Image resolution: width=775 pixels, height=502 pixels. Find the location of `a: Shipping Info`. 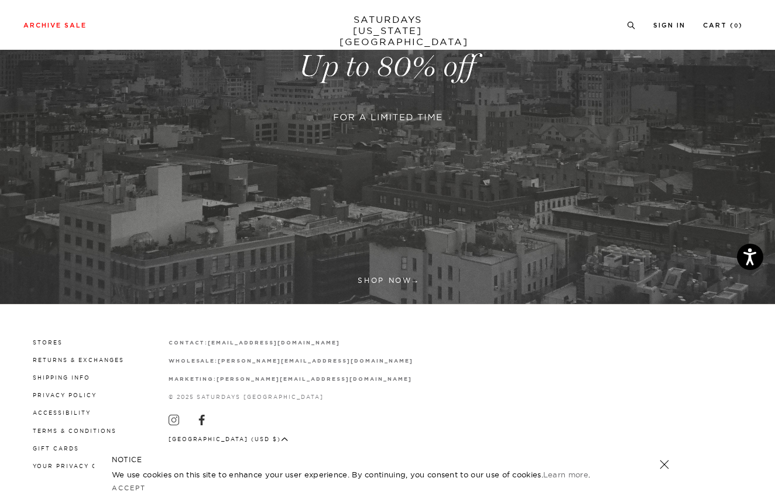

a: Shipping Info is located at coordinates (61, 377).